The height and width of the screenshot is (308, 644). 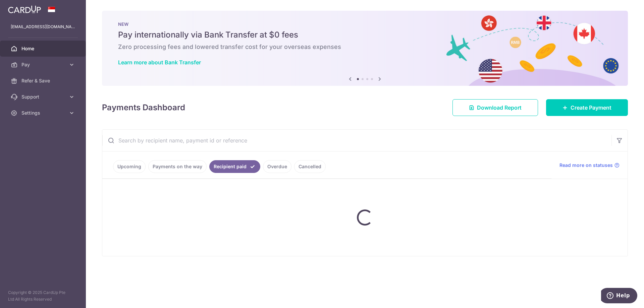 What do you see at coordinates (365, 35) in the screenshot?
I see `h5: Pay internationally via Bank Transfer at $0 fees` at bounding box center [365, 35].